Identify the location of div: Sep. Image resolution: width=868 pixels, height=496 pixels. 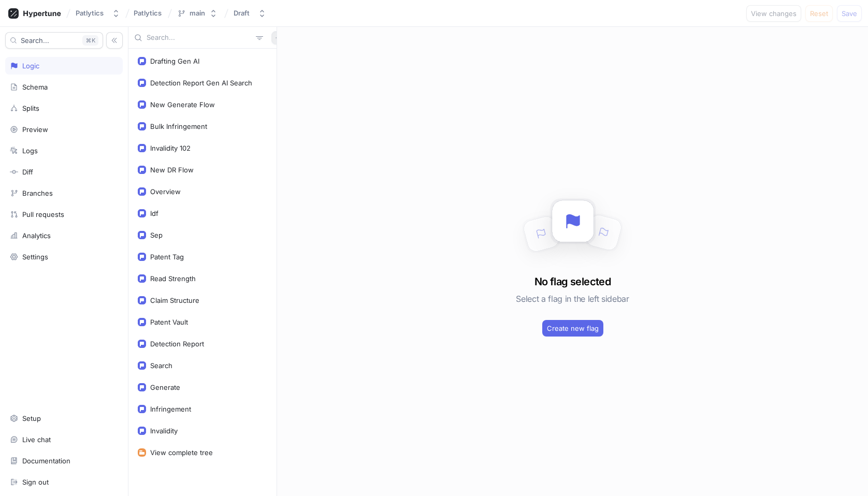
(156, 235).